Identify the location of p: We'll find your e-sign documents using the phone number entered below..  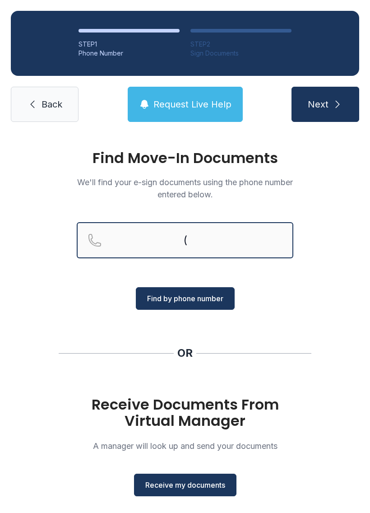
(185, 188).